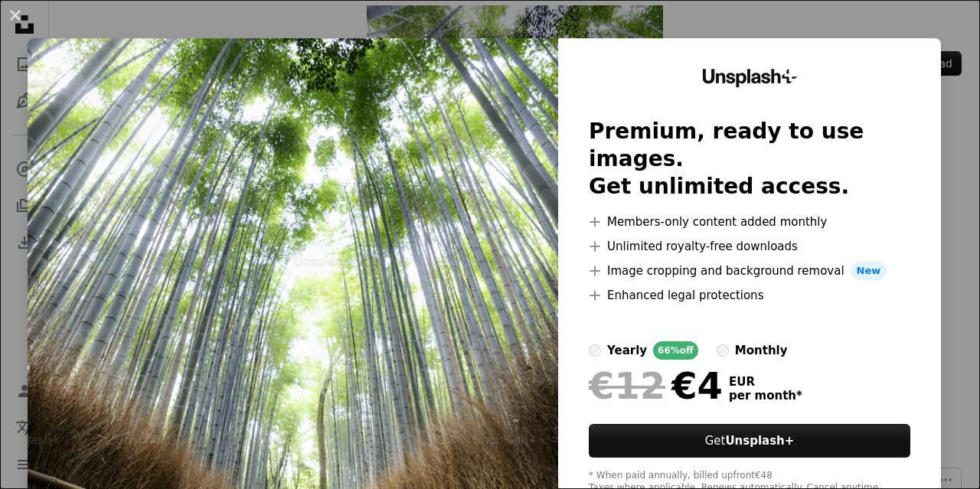  What do you see at coordinates (760, 441) in the screenshot?
I see `strong: Unsplash+` at bounding box center [760, 441].